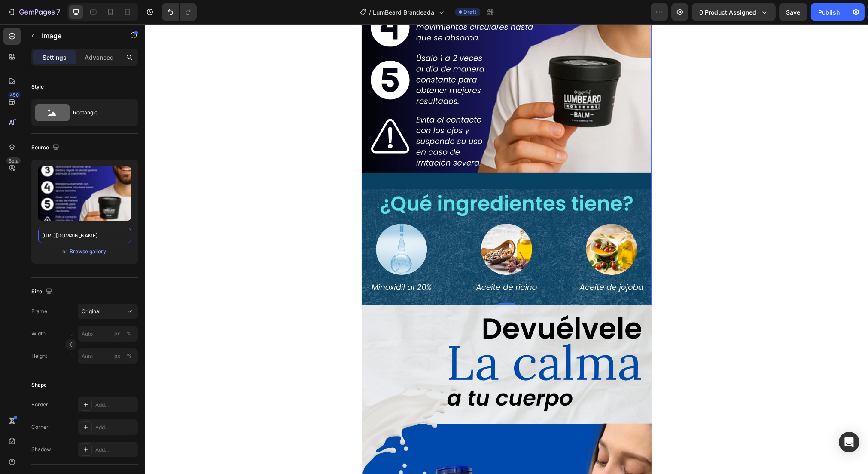 Image resolution: width=868 pixels, height=474 pixels. Describe the element at coordinates (100, 113) in the screenshot. I see `div: Rectangle` at that location.